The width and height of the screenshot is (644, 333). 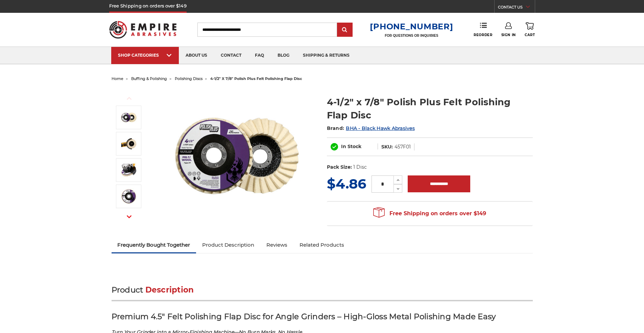 What do you see at coordinates (322, 319) in the screenshot?
I see `h2: Premium 4.5" Felt Polishing Flap Disc for Angle Grinders – High-Gloss Metal Polishing Made Easy` at bounding box center [322, 319].